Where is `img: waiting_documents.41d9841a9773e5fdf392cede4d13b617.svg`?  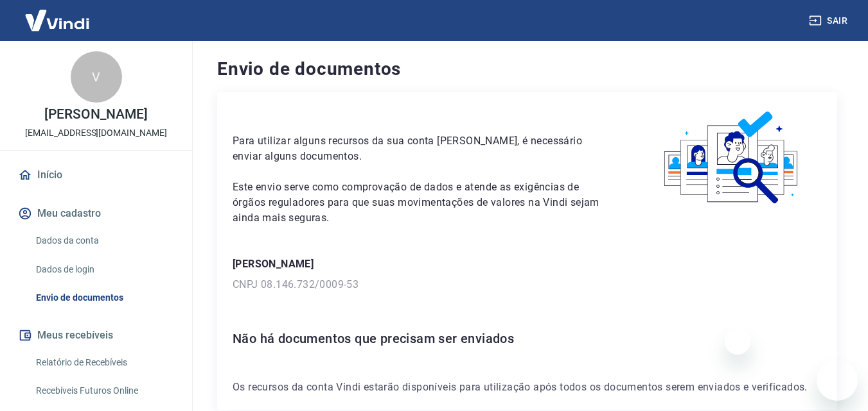
img: waiting_documents.41d9841a9773e5fdf392cede4d13b617.svg is located at coordinates (732, 158).